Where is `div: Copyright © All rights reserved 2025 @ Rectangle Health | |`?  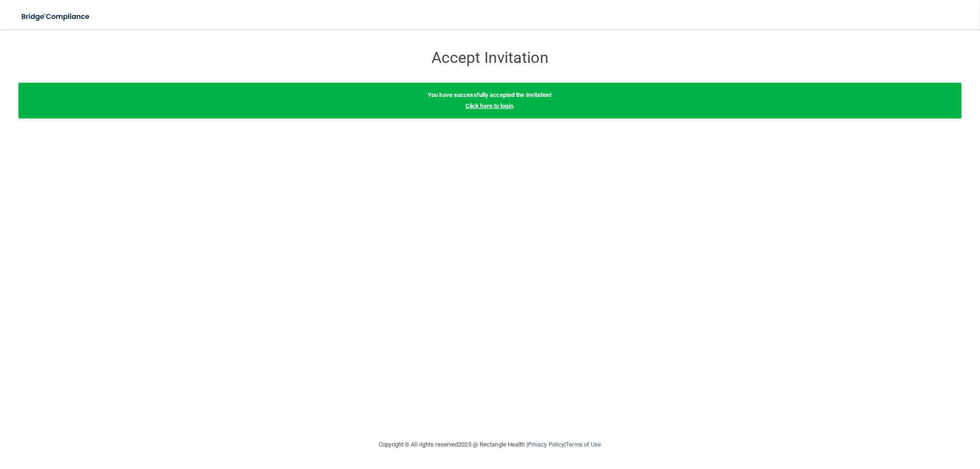
div: Copyright © All rights reserved 2025 @ Rectangle Health | | is located at coordinates (490, 445).